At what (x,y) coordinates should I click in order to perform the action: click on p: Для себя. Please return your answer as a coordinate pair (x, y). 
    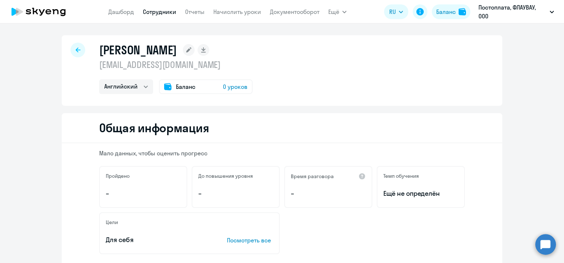
    Looking at the image, I should click on (155, 240).